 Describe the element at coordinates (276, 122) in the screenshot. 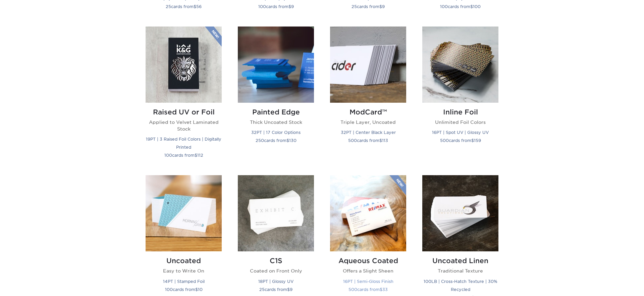

I see `p: Thick Uncoated Stock` at that location.